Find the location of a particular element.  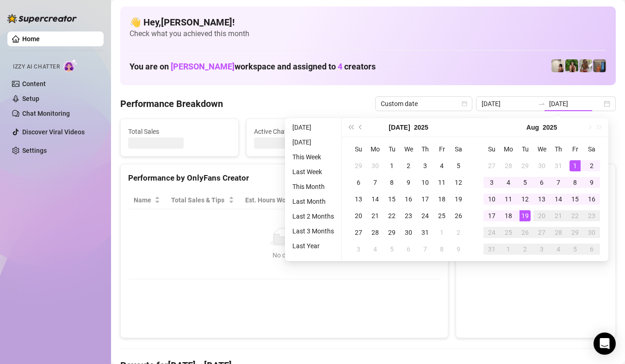

span: 4 is located at coordinates (340, 66).